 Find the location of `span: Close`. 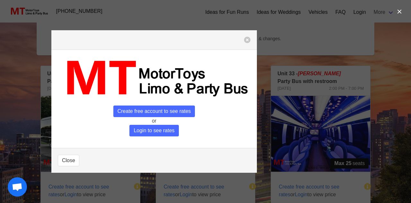

span: Close is located at coordinates (68, 160).